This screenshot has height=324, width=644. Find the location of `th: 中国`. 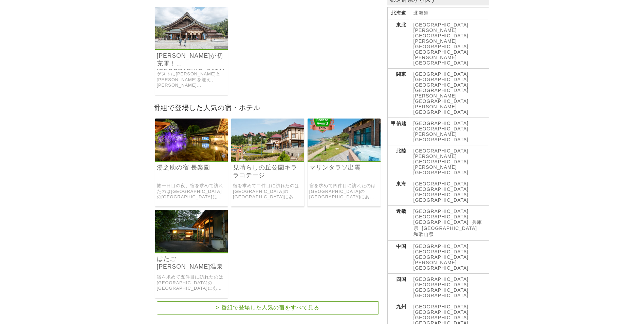

th: 中国 is located at coordinates (399, 257).